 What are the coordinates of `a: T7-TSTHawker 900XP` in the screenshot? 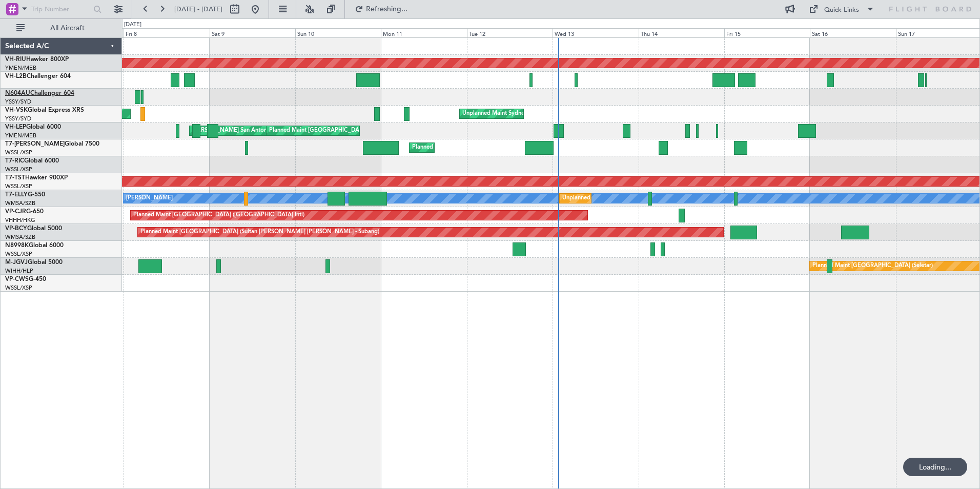 It's located at (36, 178).